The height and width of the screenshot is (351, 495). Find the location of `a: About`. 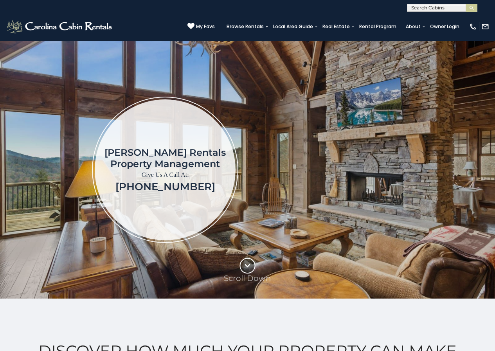

a: About is located at coordinates (414, 27).